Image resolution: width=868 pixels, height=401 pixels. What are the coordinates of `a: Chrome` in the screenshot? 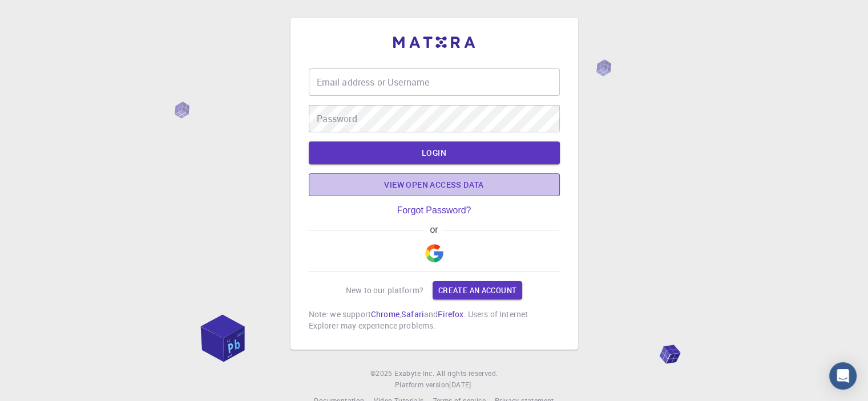 It's located at (385, 313).